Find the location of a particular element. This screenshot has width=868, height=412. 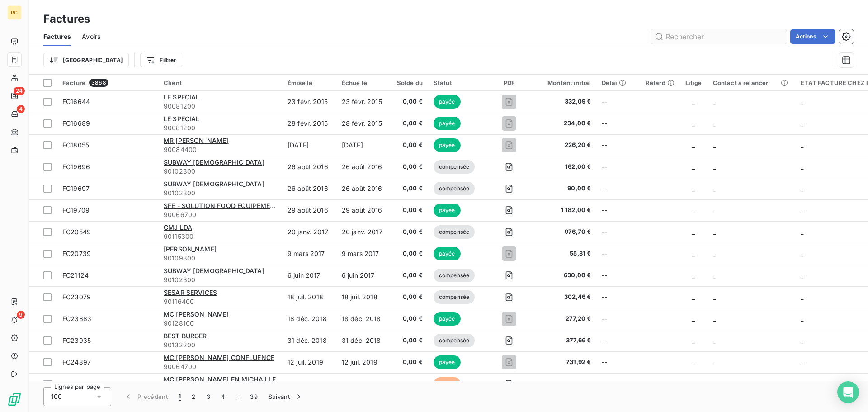

span: 90128100 is located at coordinates (220, 323).